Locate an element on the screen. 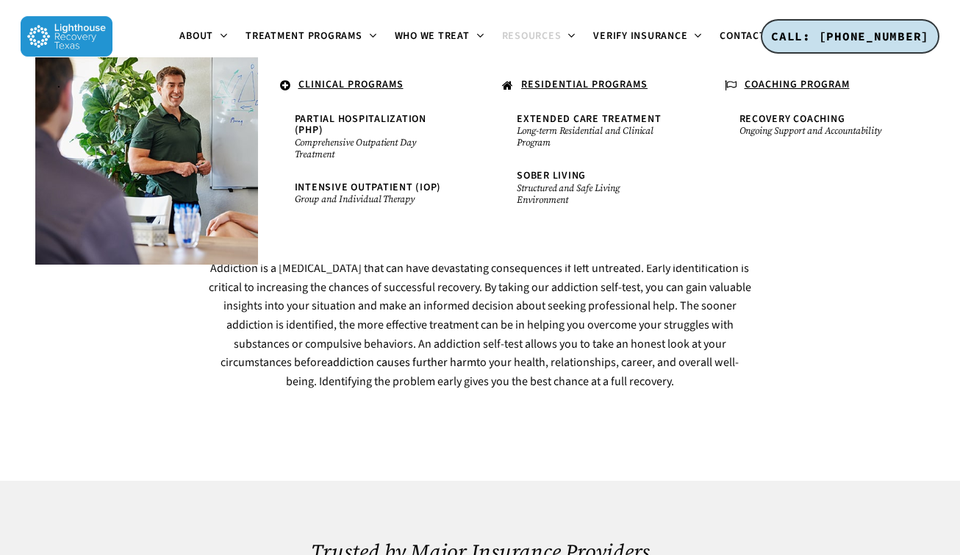 Image resolution: width=960 pixels, height=555 pixels. u: CLINICAL PROGRAMS is located at coordinates (351, 85).